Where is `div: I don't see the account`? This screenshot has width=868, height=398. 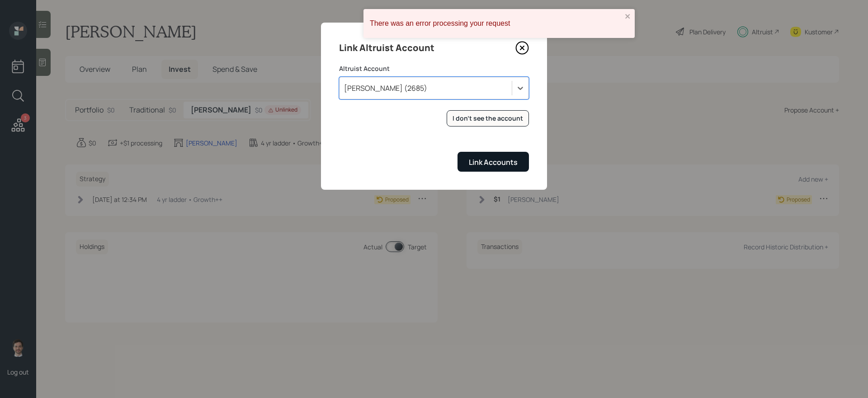 div: I don't see the account is located at coordinates (488, 118).